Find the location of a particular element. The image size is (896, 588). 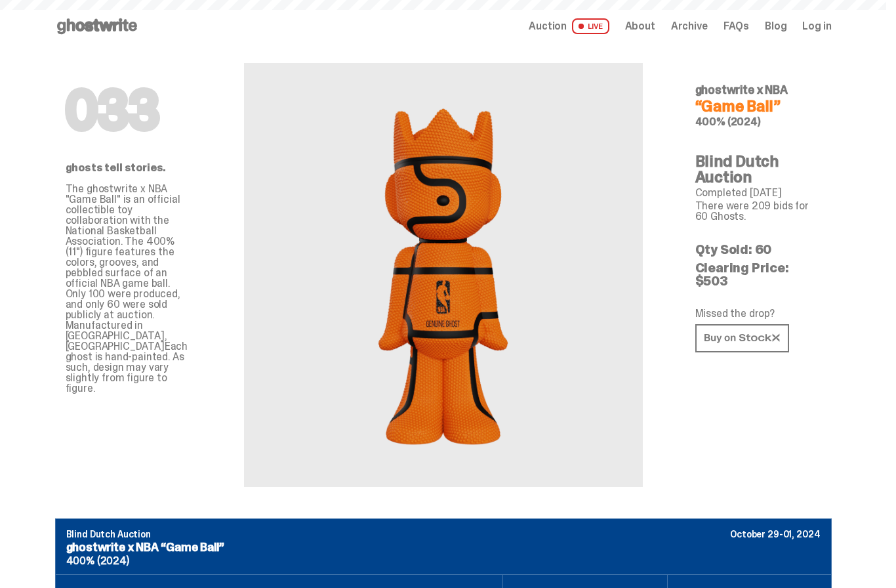

span: Archive is located at coordinates (689, 26).